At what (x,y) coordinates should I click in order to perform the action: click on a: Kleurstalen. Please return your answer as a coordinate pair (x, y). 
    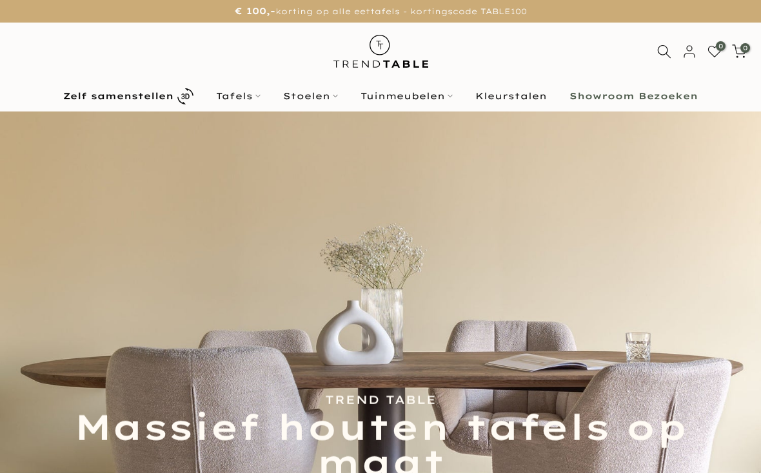
    Looking at the image, I should click on (511, 96).